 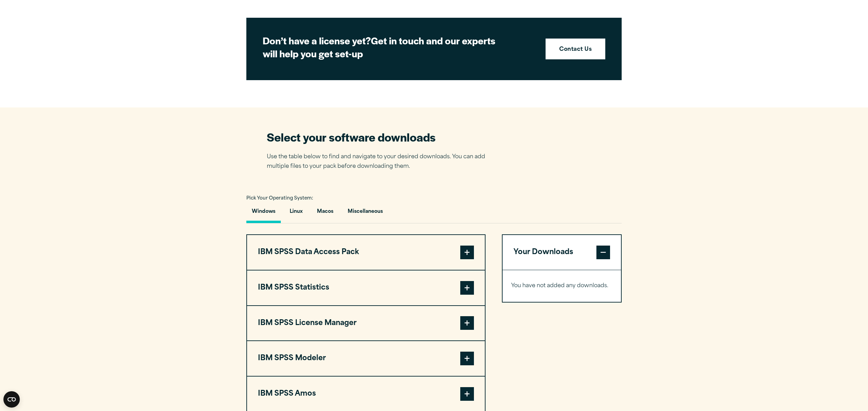 What do you see at coordinates (366, 323) in the screenshot?
I see `button: IBM SPSS License Manager` at bounding box center [366, 323].